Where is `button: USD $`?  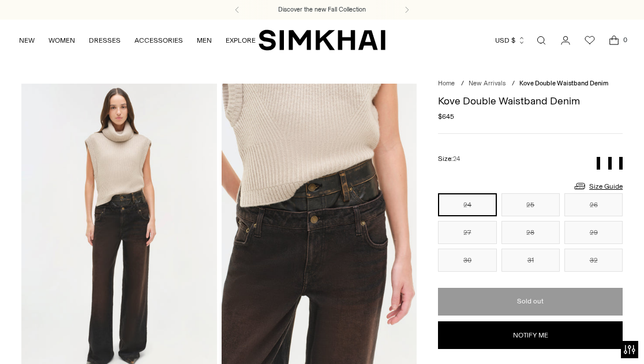
button: USD $ is located at coordinates (510, 40).